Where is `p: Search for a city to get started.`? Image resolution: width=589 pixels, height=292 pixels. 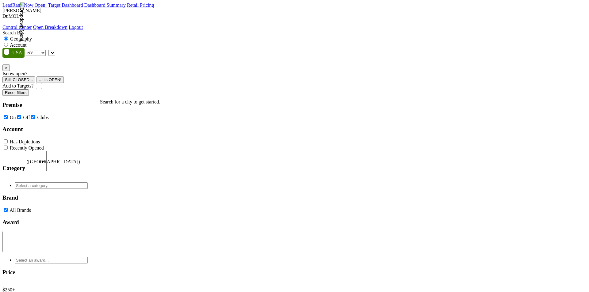 p: Search for a city to get started. is located at coordinates (130, 102).